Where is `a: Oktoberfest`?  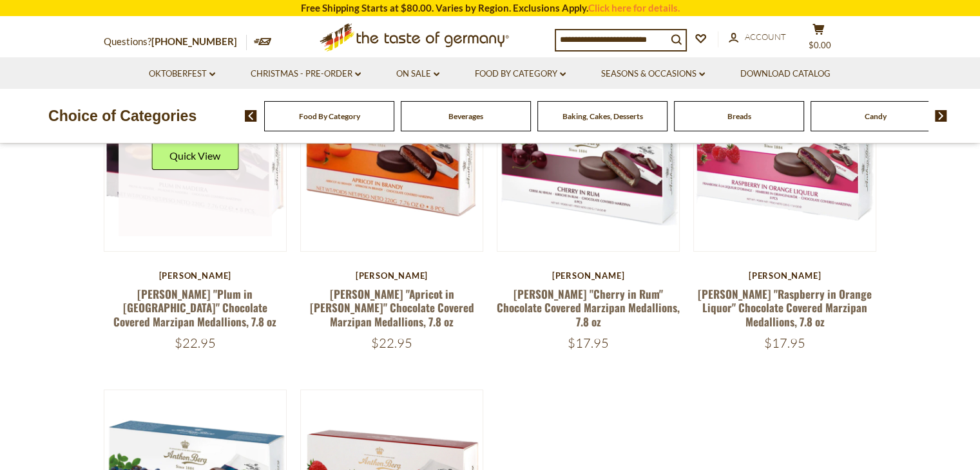
a: Oktoberfest is located at coordinates (182, 74).